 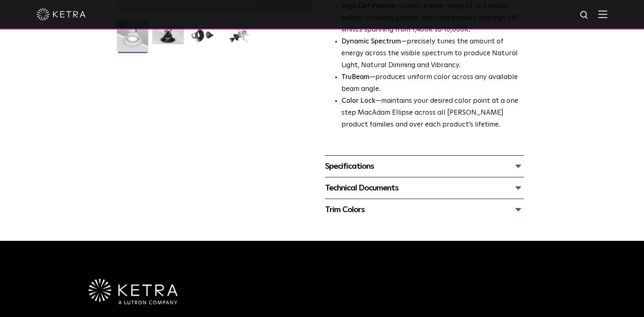 What do you see at coordinates (372, 42) in the screenshot?
I see `strong: Dynamic Spectrum` at bounding box center [372, 42].